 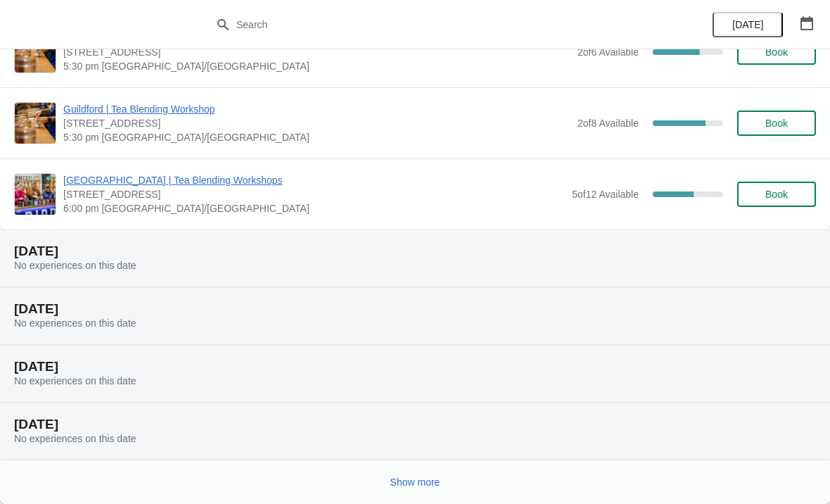 I want to click on span: 2 of 6 Available, so click(x=608, y=52).